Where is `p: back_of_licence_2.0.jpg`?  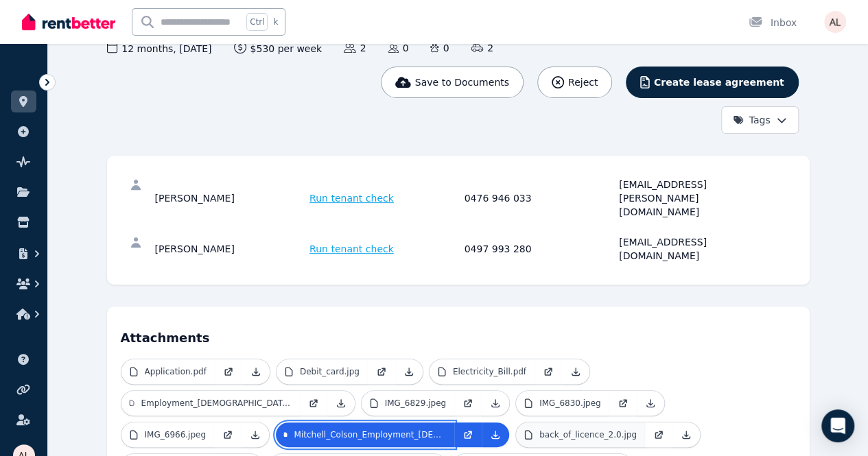 p: back_of_licence_2.0.jpg is located at coordinates (588, 435).